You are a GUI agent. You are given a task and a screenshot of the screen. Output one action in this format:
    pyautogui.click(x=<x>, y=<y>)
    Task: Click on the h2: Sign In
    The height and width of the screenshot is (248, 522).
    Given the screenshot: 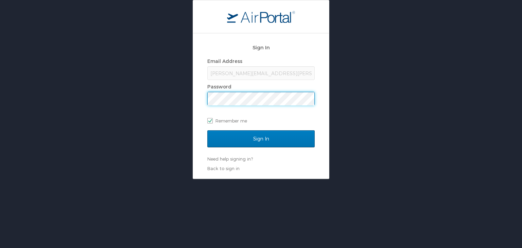 What is the action you would take?
    pyautogui.click(x=261, y=47)
    